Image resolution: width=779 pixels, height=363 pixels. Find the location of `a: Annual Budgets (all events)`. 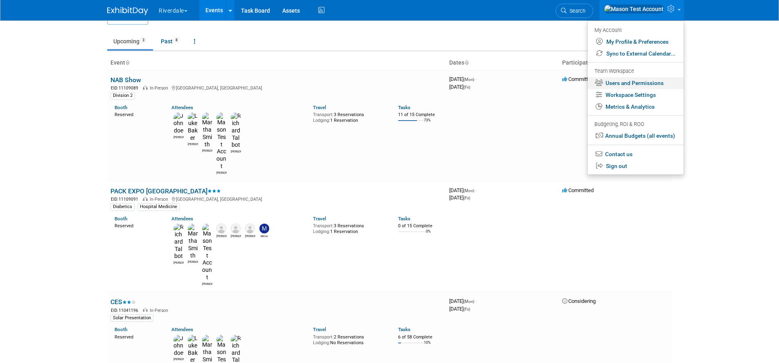

a: Annual Budgets (all events) is located at coordinates (635, 136).